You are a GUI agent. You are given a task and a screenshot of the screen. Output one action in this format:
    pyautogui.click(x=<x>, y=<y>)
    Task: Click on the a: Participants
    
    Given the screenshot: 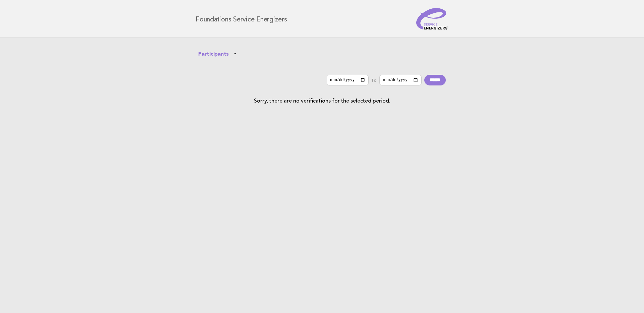 What is the action you would take?
    pyautogui.click(x=213, y=54)
    